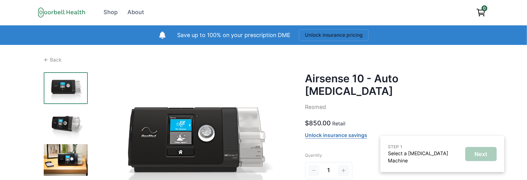  What do you see at coordinates (395, 107) in the screenshot?
I see `p: Resmed` at bounding box center [395, 107].